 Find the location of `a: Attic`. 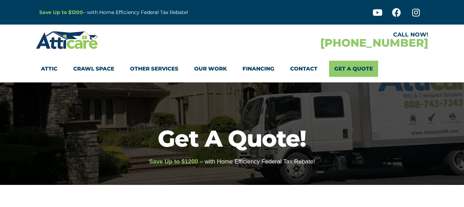

a: Attic is located at coordinates (49, 69).